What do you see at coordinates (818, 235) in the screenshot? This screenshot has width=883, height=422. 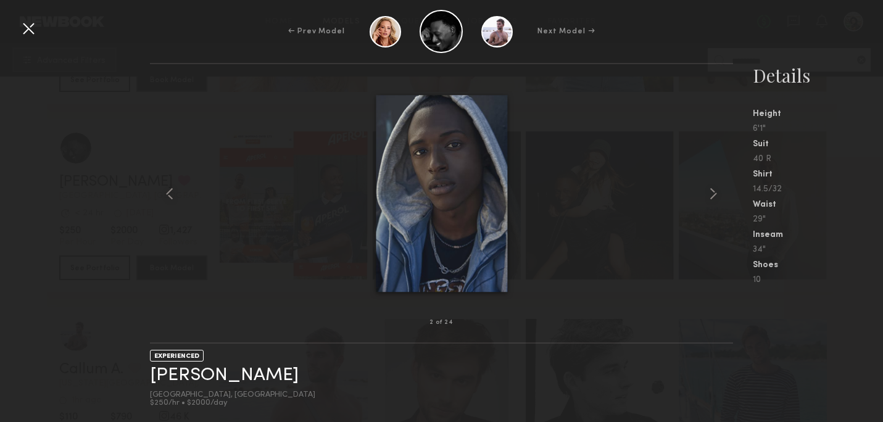 I see `div: Inseam` at bounding box center [818, 235].